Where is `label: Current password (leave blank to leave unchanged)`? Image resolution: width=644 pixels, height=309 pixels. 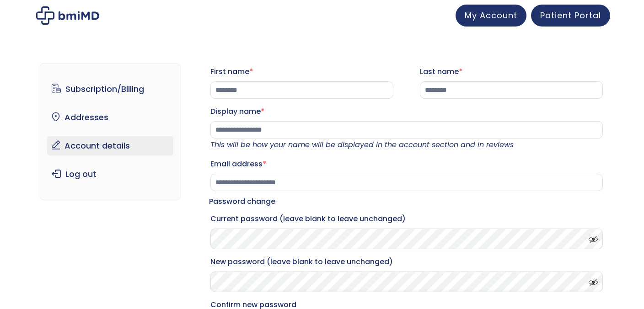 label: Current password (leave blank to leave unchanged) is located at coordinates (406, 219).